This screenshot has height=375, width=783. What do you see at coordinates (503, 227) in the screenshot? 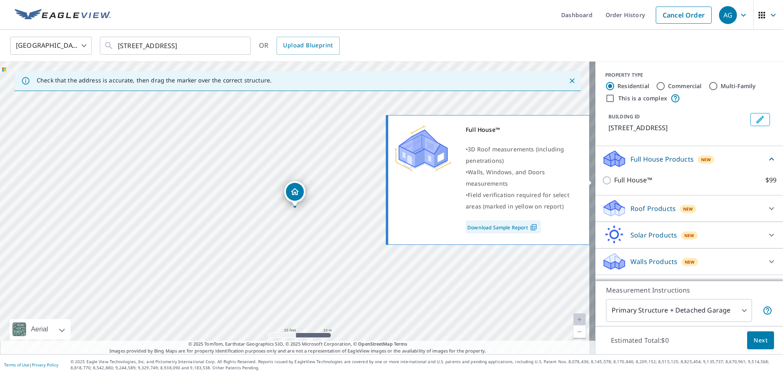
I see `a: Download Sample Report` at bounding box center [503, 227].